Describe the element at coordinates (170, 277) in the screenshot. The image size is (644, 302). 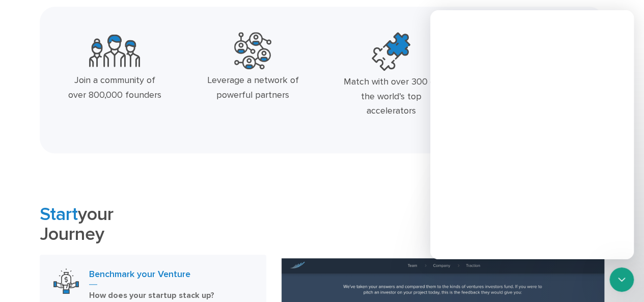
I see `h3: Benchmark your Venture` at that location.